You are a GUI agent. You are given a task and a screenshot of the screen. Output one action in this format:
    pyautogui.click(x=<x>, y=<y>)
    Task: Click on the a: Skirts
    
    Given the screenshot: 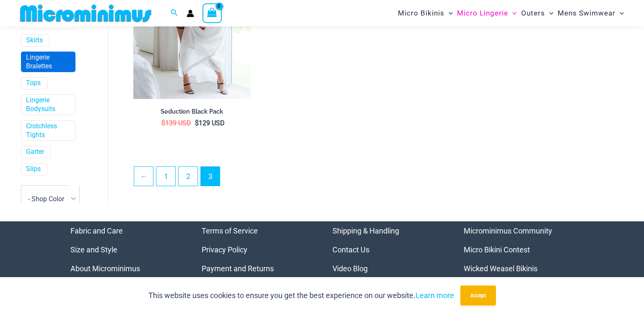 What is the action you would take?
    pyautogui.click(x=34, y=40)
    